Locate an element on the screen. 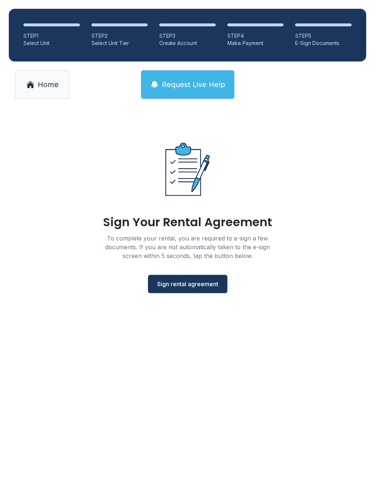 The width and height of the screenshot is (375, 482). div: STEP 2 is located at coordinates (120, 36).